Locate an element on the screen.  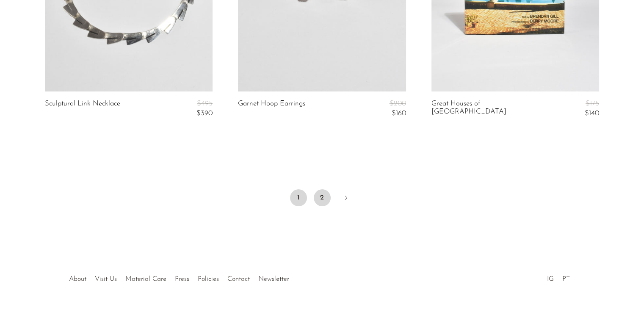
a: About is located at coordinates (77, 279).